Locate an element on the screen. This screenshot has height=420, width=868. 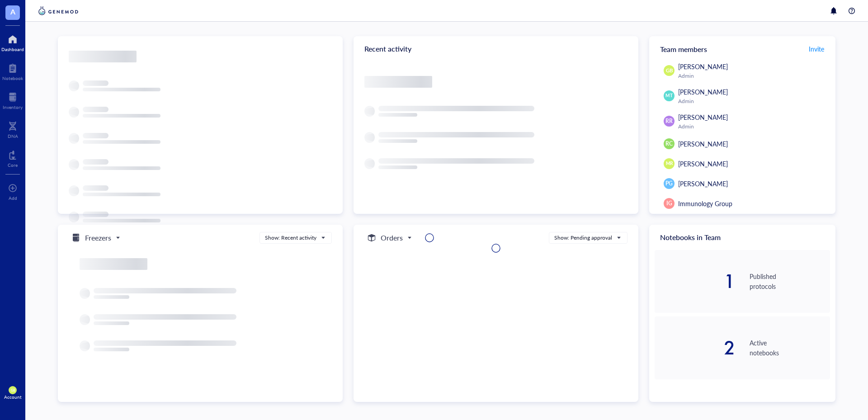
div: 2 is located at coordinates (695, 347).